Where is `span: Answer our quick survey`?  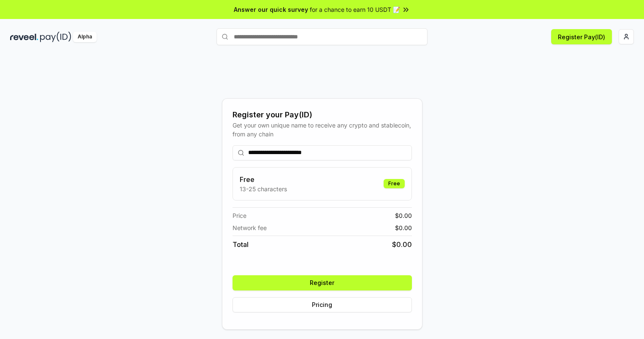 span: Answer our quick survey is located at coordinates (271, 9).